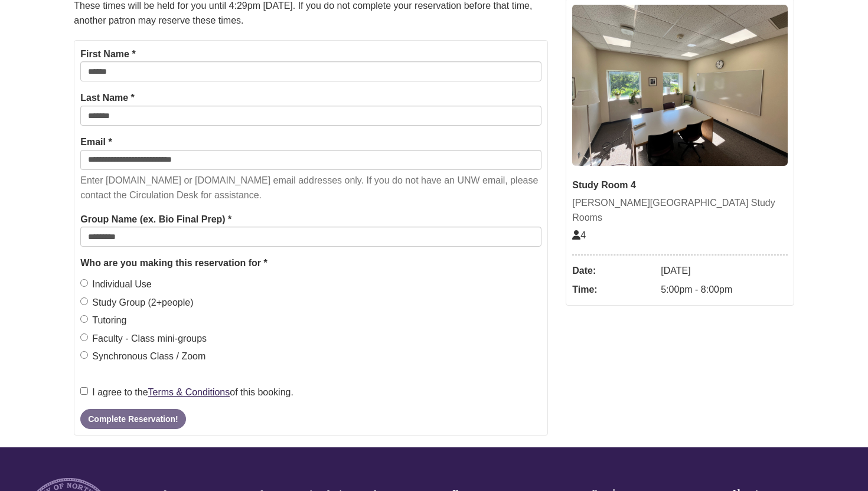 The image size is (868, 491). What do you see at coordinates (84, 301) in the screenshot?
I see `input: Study Group (2+people)` at bounding box center [84, 301].